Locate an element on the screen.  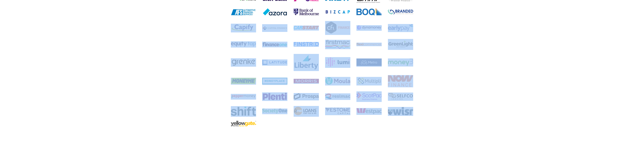
img: Yellow Gate is located at coordinates (244, 124).